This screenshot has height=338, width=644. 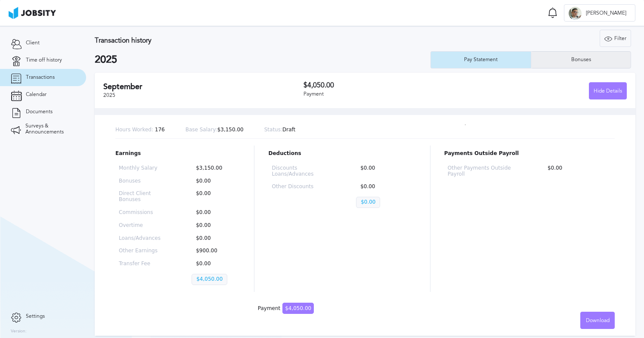 What do you see at coordinates (482, 171) in the screenshot?
I see `p: Other Payments Outside Payroll` at bounding box center [482, 171].